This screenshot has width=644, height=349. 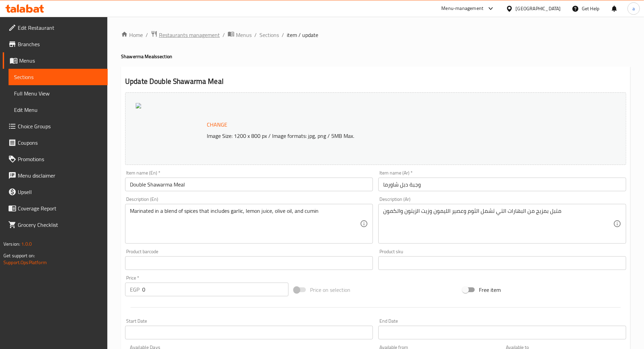 What do you see at coordinates (185, 35) in the screenshot?
I see `a: Restaurants management` at bounding box center [185, 35].